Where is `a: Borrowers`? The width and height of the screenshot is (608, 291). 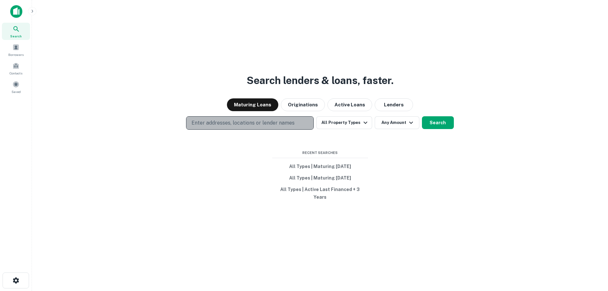 a: Borrowers is located at coordinates (16, 50).